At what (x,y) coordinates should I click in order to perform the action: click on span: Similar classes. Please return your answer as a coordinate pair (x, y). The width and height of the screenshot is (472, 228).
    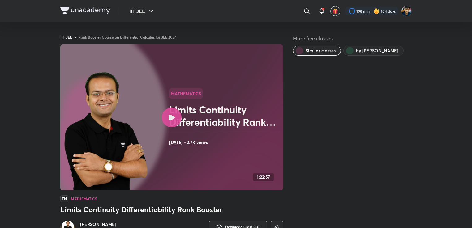
    Looking at the image, I should click on (320, 51).